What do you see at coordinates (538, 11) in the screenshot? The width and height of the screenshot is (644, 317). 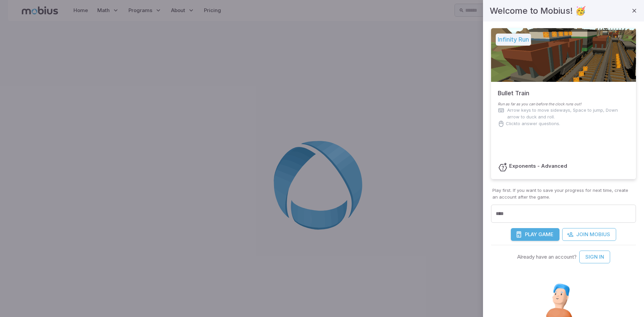 I see `h4: Welcome to Mobius! 🥳` at bounding box center [538, 11].